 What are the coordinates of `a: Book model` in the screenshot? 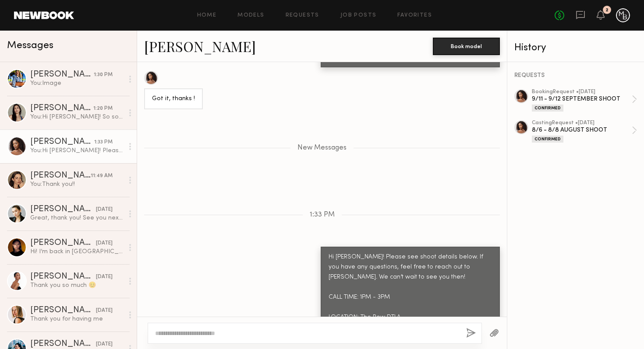 It's located at (466, 46).